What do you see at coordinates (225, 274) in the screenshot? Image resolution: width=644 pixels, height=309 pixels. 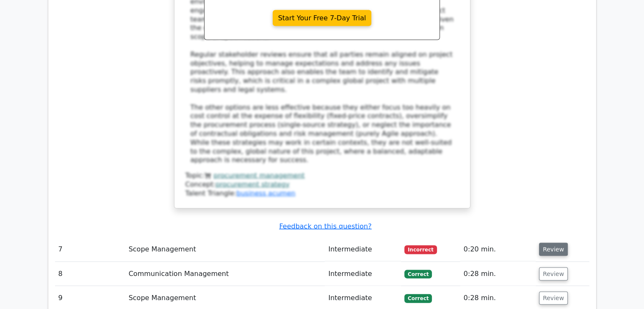 I see `td: Communication Management` at bounding box center [225, 274].